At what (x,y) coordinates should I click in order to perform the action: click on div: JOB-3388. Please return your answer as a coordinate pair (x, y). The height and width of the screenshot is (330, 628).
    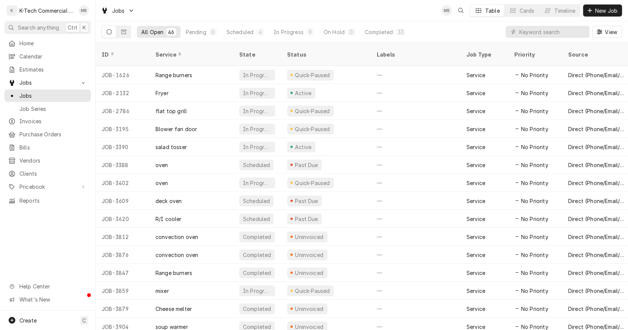
    Looking at the image, I should click on (123, 165).